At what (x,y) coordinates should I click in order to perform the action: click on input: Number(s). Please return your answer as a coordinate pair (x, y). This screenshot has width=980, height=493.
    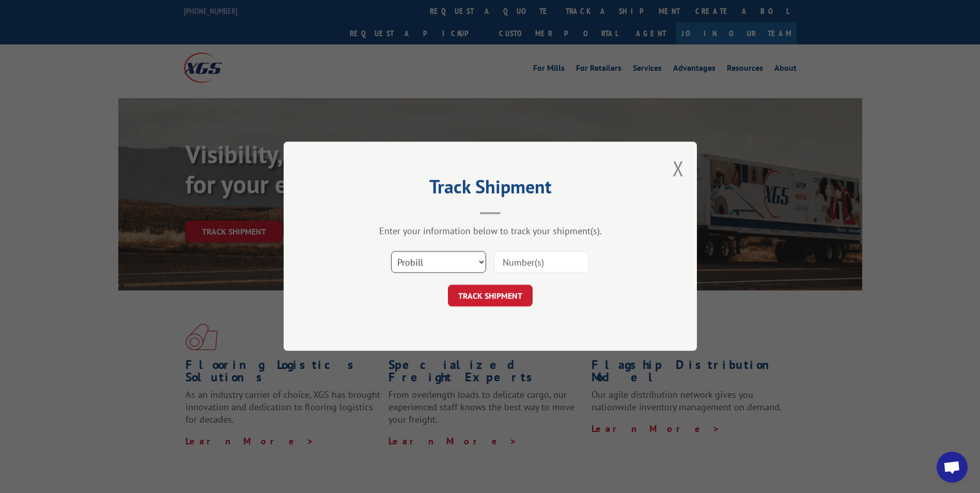
    Looking at the image, I should click on (541, 262).